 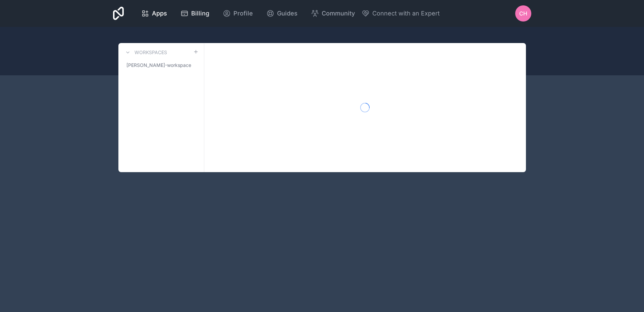 What do you see at coordinates (287, 14) in the screenshot?
I see `span: Guides` at bounding box center [287, 14].